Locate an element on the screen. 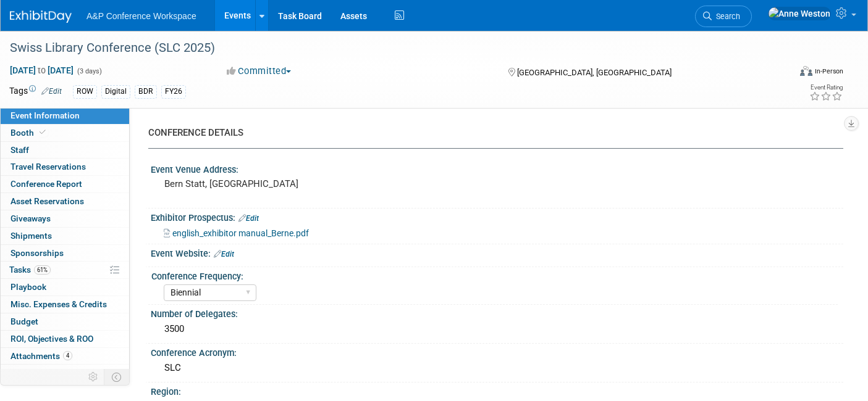 The height and width of the screenshot is (401, 868). td: Personalize Event Tab Strip is located at coordinates (93, 377).